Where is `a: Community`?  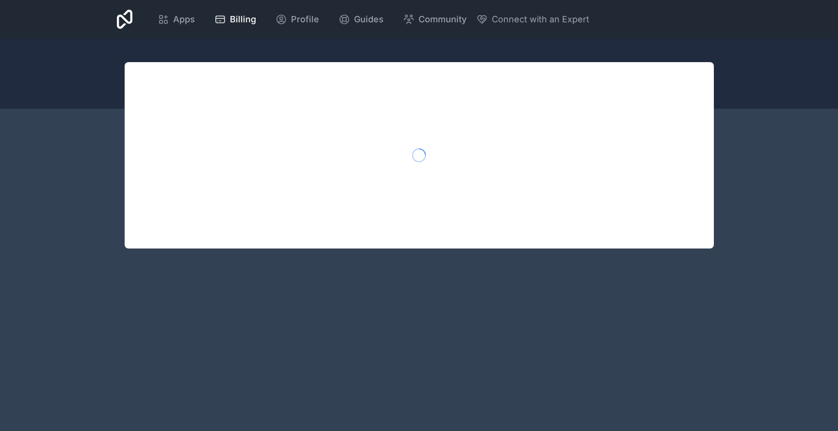 a: Community is located at coordinates (434, 19).